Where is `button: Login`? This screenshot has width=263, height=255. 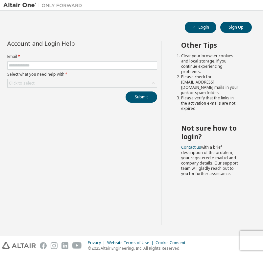
button: Login is located at coordinates (200, 27).